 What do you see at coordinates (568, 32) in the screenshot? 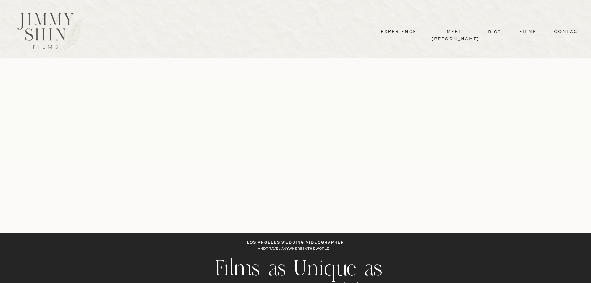
I see `p: contact` at bounding box center [568, 32].